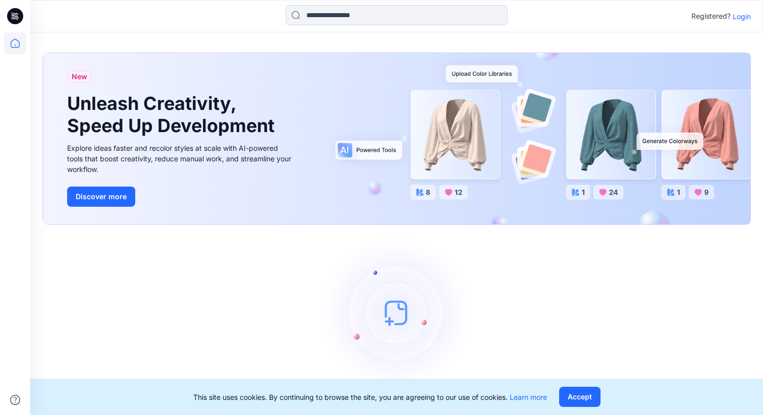 Image resolution: width=763 pixels, height=415 pixels. What do you see at coordinates (580, 397) in the screenshot?
I see `button: Accept` at bounding box center [580, 397].